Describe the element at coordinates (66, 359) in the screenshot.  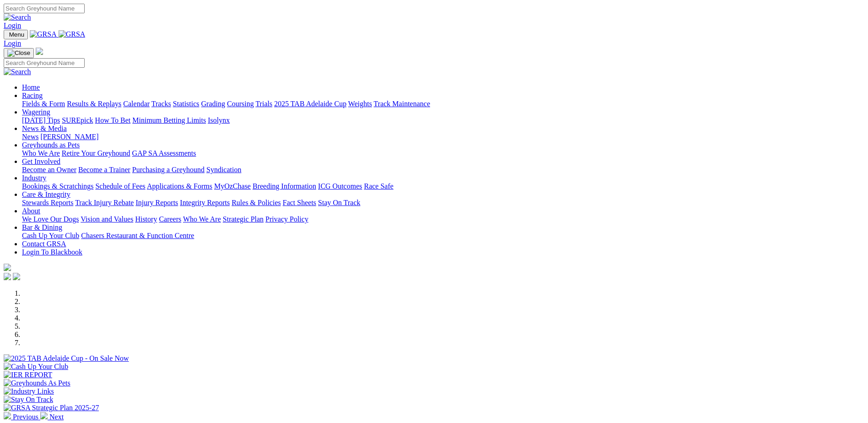
I see `img: 2025 TAB Adelaide Cup - On Sale Now` at that location.